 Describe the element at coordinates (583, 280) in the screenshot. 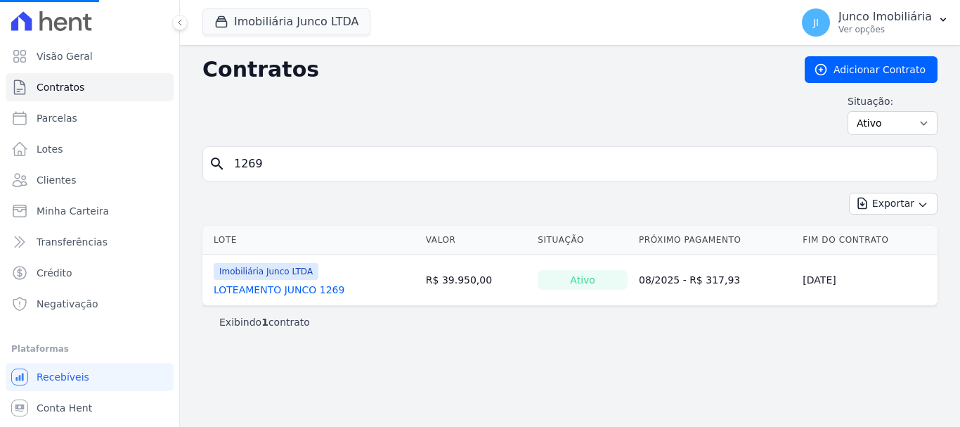

I see `div: Ativo` at that location.